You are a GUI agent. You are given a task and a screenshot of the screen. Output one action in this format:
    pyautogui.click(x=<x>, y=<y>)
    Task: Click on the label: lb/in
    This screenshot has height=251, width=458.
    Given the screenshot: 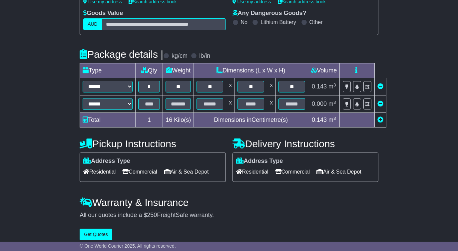 What is the action you would take?
    pyautogui.click(x=205, y=56)
    